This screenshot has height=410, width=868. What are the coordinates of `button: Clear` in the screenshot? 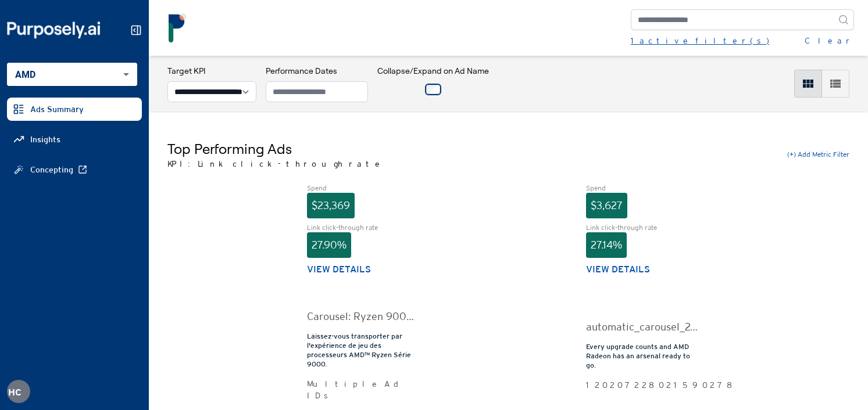 It's located at (829, 40).